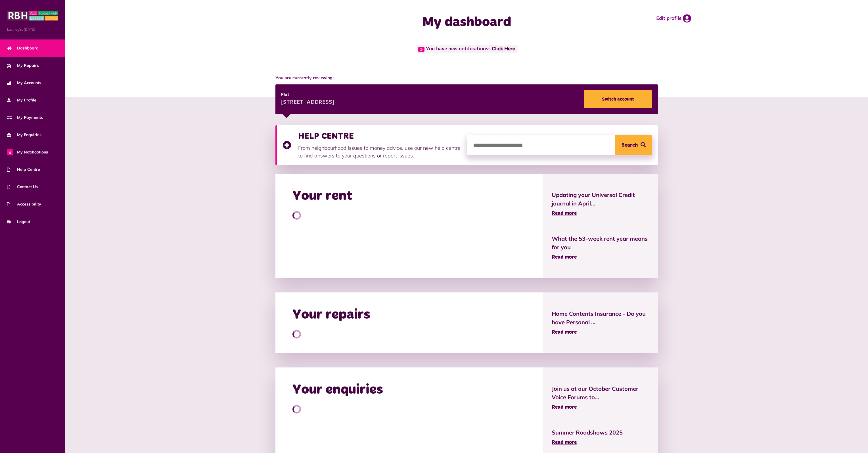 The width and height of the screenshot is (868, 453). What do you see at coordinates (618, 99) in the screenshot?
I see `a: Switch account` at bounding box center [618, 99].